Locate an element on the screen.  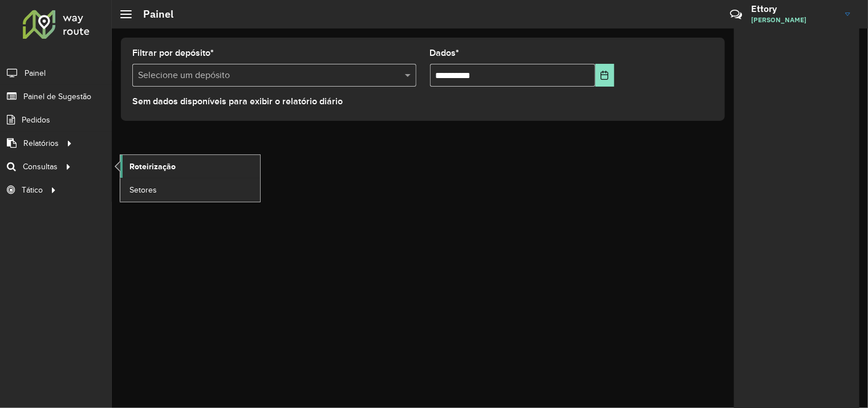
span: Roteirização is located at coordinates (152, 166).